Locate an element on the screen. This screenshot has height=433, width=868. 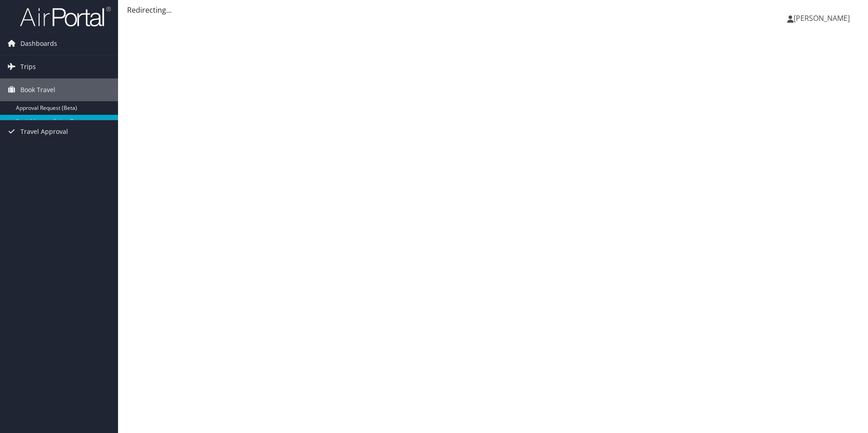
span: Trips is located at coordinates (28, 67).